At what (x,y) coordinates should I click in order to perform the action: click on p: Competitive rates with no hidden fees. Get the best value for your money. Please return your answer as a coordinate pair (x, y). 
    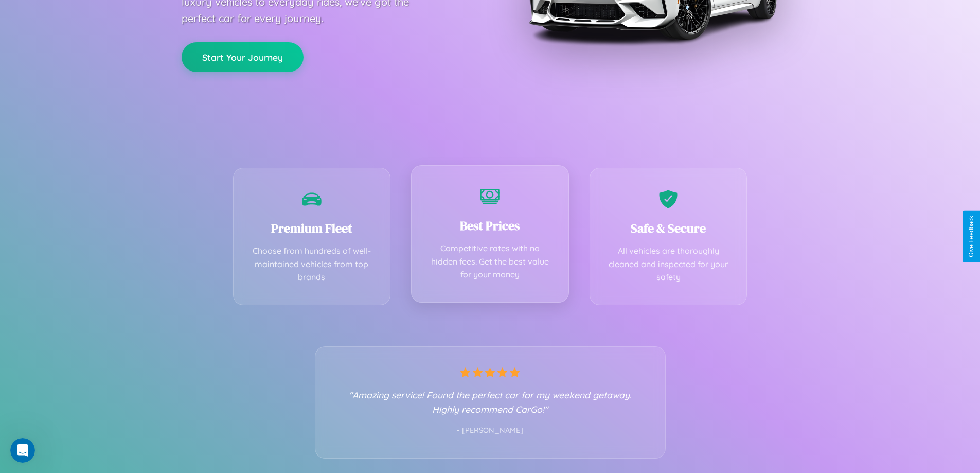
    Looking at the image, I should click on (490, 261).